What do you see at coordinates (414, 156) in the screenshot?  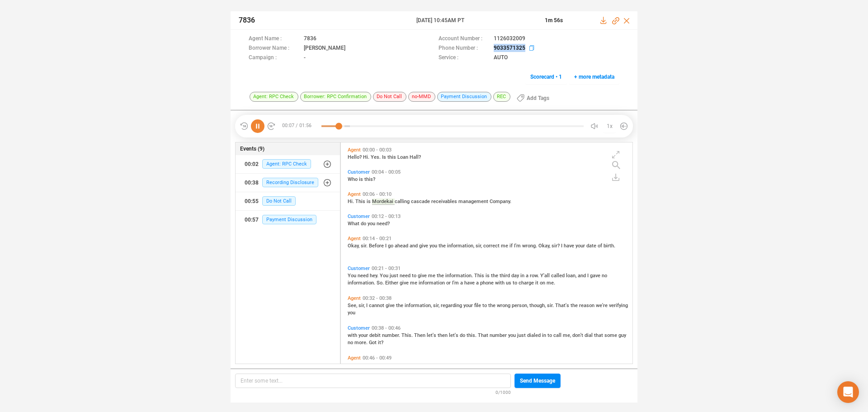 I see `span: Hall?` at bounding box center [414, 156].